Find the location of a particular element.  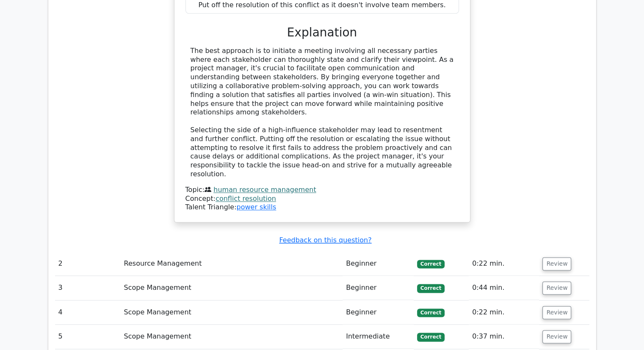

div: Topic: is located at coordinates (322, 190).